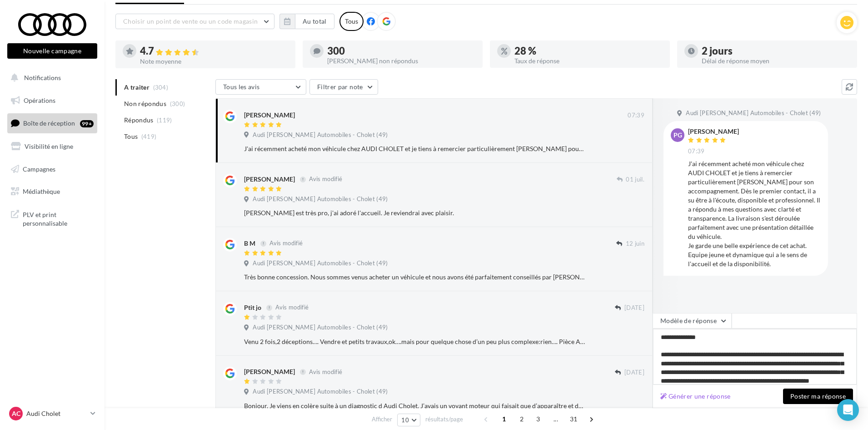 Image resolution: width=868 pixels, height=430 pixels. Describe the element at coordinates (139, 120) in the screenshot. I see `span: Répondus` at that location.